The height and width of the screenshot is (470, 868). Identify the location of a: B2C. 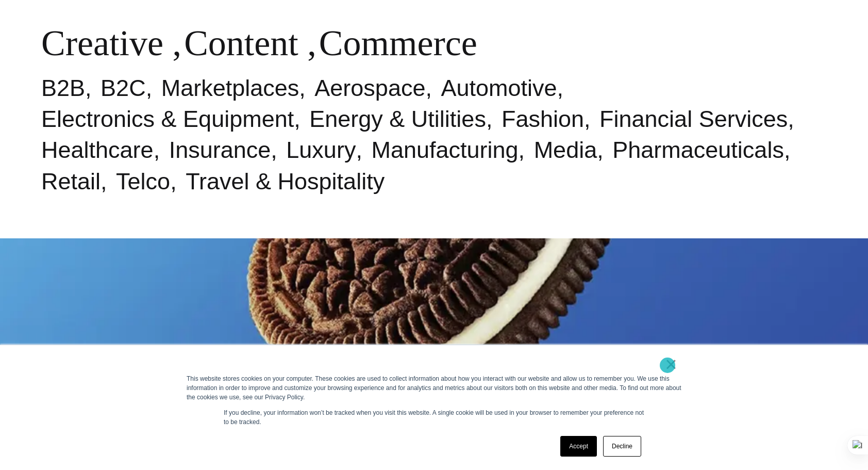
(123, 87).